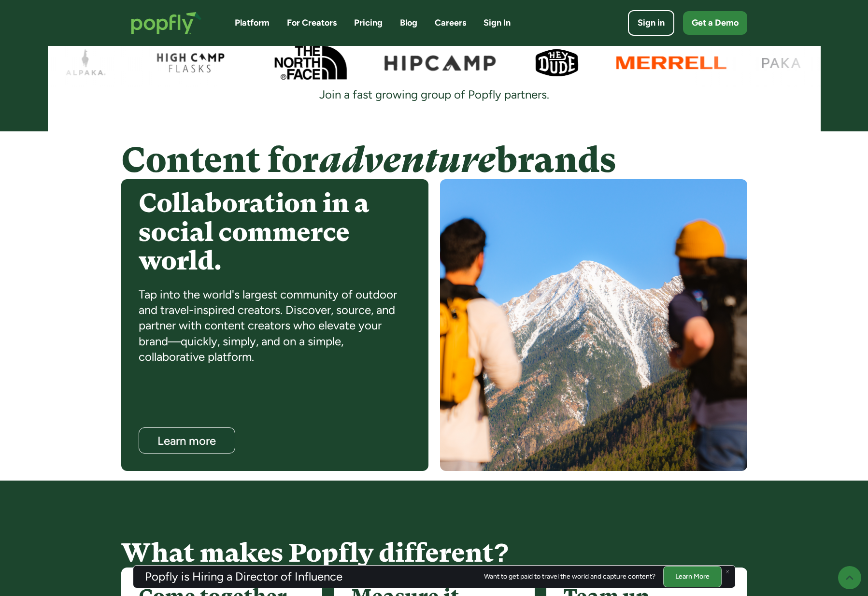 The image size is (868, 596). What do you see at coordinates (715, 22) in the screenshot?
I see `a: Get a Demo` at bounding box center [715, 22].